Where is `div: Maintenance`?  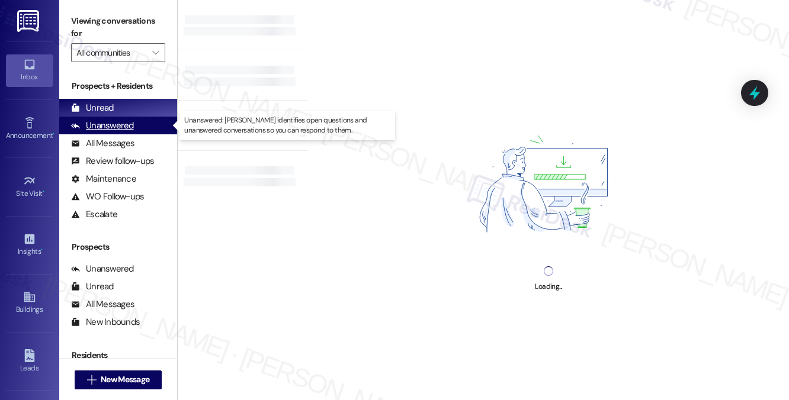 div: Maintenance is located at coordinates (104, 179).